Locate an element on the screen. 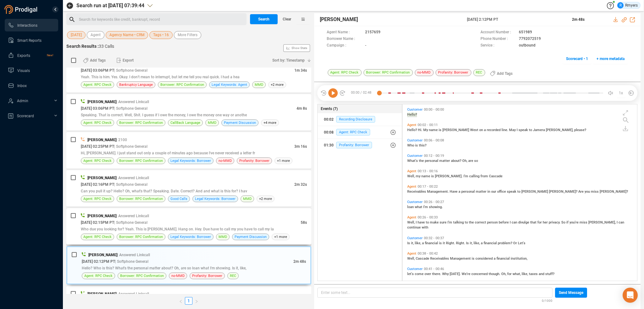 This screenshot has width=644, height=309. span: Why is located at coordinates (446, 274).